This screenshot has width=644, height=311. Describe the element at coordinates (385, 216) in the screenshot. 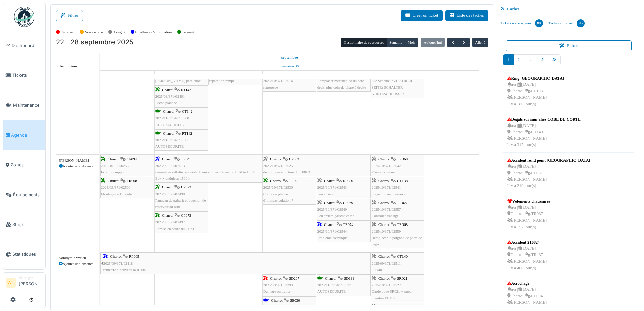

I see `span: Contrôler transigé` at that location.